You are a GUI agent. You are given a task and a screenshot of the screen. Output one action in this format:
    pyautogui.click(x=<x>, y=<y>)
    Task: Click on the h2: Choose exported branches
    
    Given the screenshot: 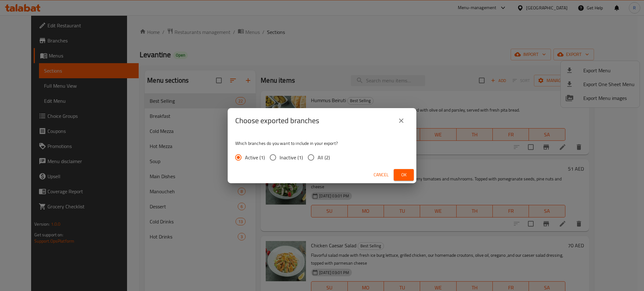 What is the action you would take?
    pyautogui.click(x=277, y=121)
    